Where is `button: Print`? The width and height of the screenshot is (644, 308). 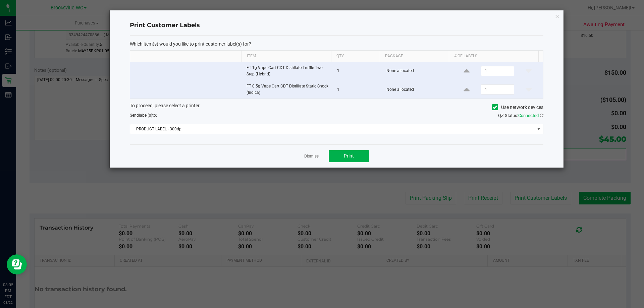 button: Print is located at coordinates (348, 156).